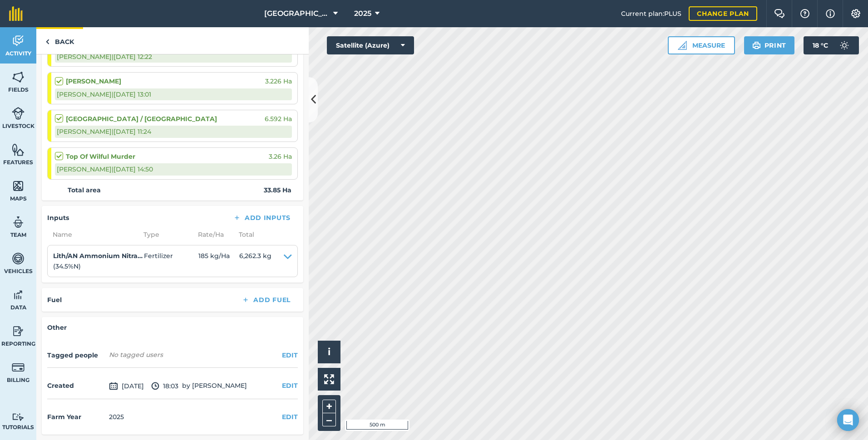 The width and height of the screenshot is (868, 440). I want to click on h4: Inputs, so click(58, 218).